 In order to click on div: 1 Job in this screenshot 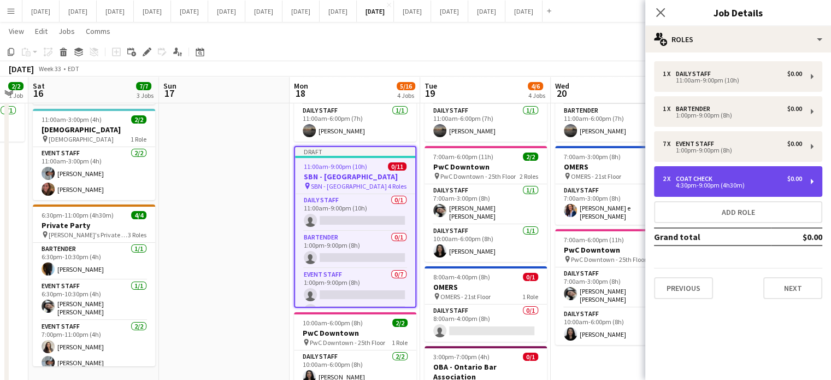, I will do `click(16, 95)`.